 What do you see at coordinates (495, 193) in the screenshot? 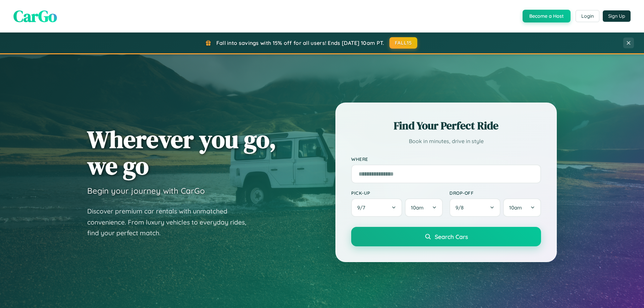
I see `label: Drop-off` at bounding box center [495, 193].